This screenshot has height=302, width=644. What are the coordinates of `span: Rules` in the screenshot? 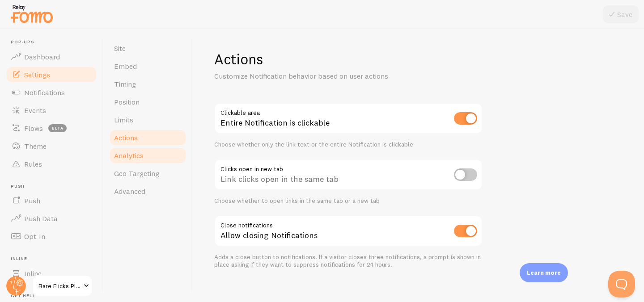 It's located at (33, 164).